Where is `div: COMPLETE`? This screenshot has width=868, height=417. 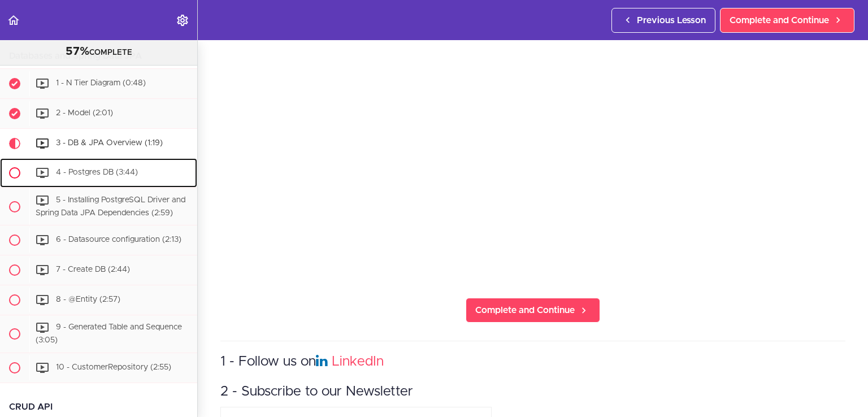 div: COMPLETE is located at coordinates (98, 52).